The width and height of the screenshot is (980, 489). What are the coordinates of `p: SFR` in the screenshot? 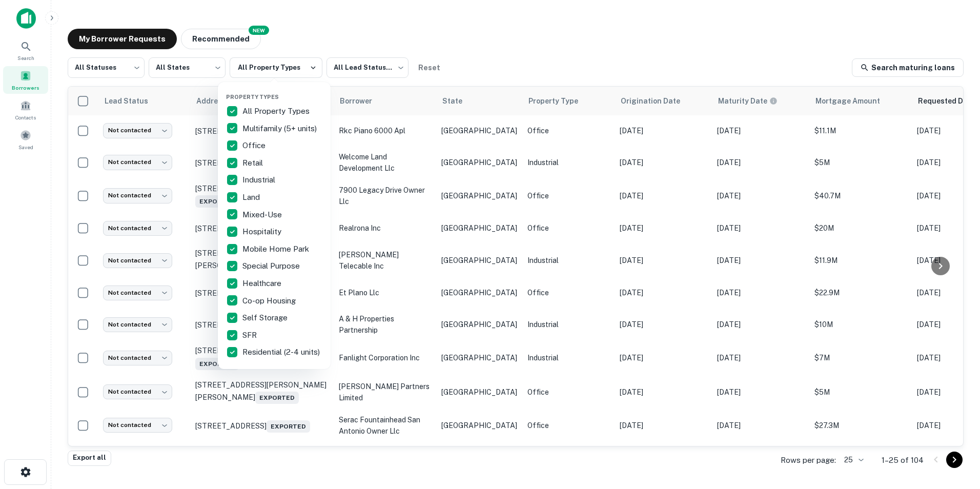 It's located at (251, 335).